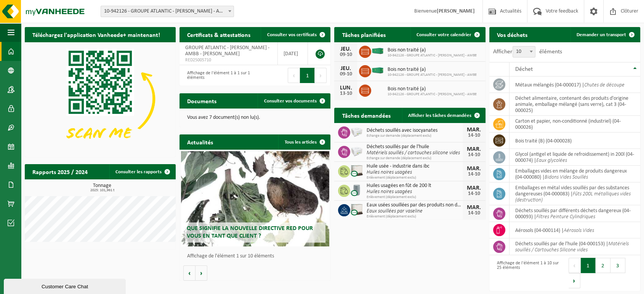  What do you see at coordinates (201, 101) in the screenshot?
I see `h2: Documents` at bounding box center [201, 101].